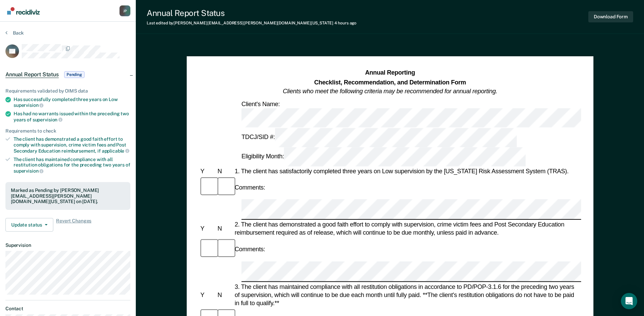 This screenshot has width=644, height=316. I want to click on dt: Supervision, so click(67, 245).